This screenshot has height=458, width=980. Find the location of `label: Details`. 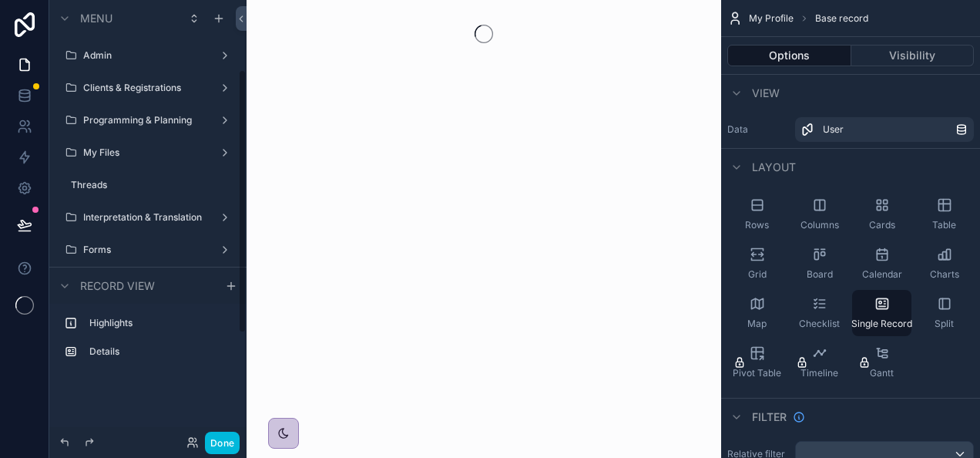

label: Details is located at coordinates (158, 352).